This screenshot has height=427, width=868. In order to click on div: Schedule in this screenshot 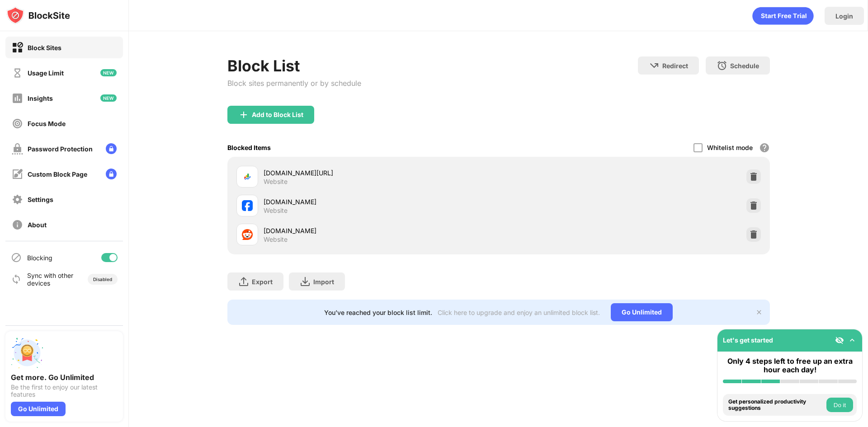, I will do `click(745, 65)`.